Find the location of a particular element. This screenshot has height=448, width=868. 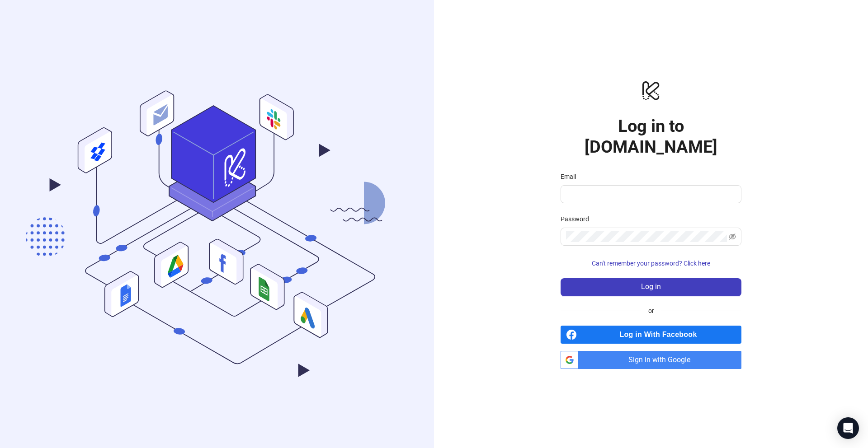

div: Open Intercom Messenger is located at coordinates (848, 428).